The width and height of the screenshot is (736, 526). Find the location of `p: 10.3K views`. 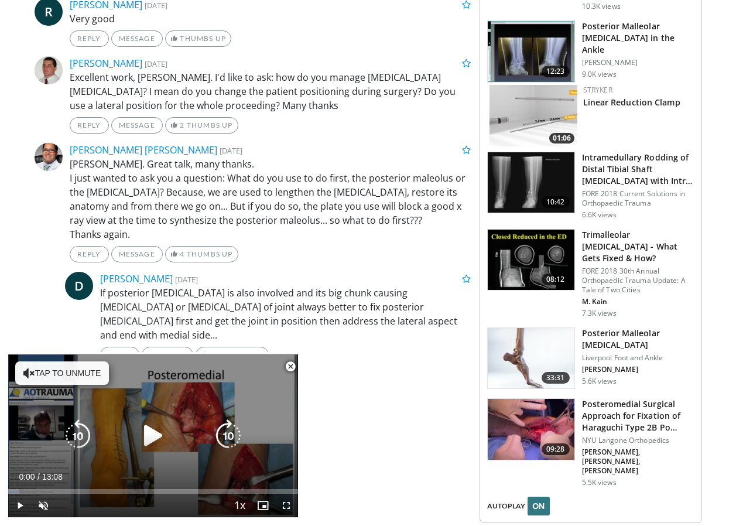

p: 10.3K views is located at coordinates (602, 6).